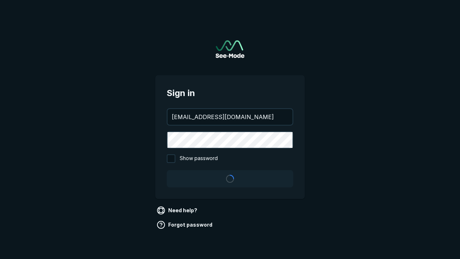  Describe the element at coordinates (185, 224) in the screenshot. I see `a: Forgot password` at that location.